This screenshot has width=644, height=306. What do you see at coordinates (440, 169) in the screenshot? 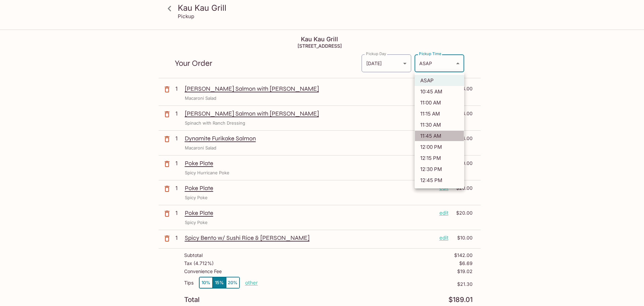
I see `li: 12:30 PM` at bounding box center [440, 169].